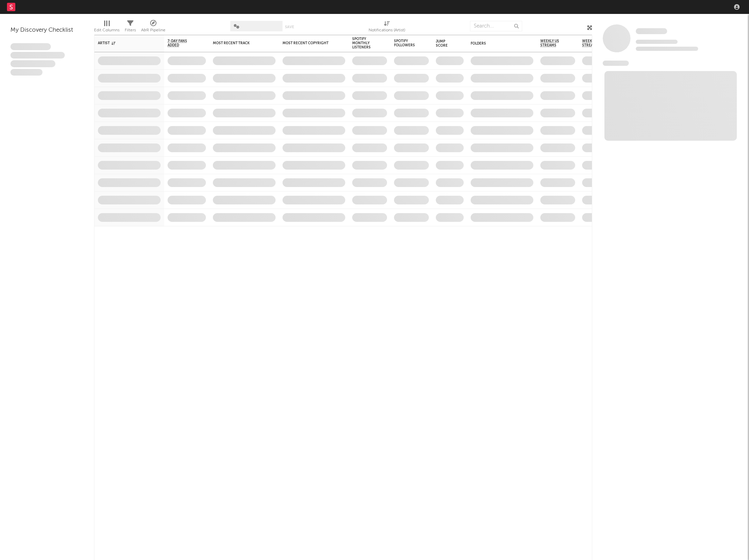 This screenshot has height=560, width=749. Describe the element at coordinates (406, 44) in the screenshot. I see `div: Spotify Followers` at that location.